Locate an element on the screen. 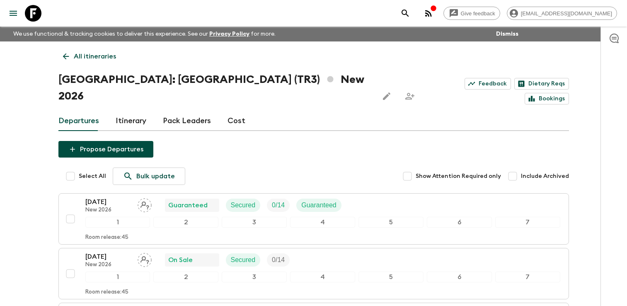 Image resolution: width=627 pixels, height=306 pixels. a: Pack Leaders is located at coordinates (187, 121).